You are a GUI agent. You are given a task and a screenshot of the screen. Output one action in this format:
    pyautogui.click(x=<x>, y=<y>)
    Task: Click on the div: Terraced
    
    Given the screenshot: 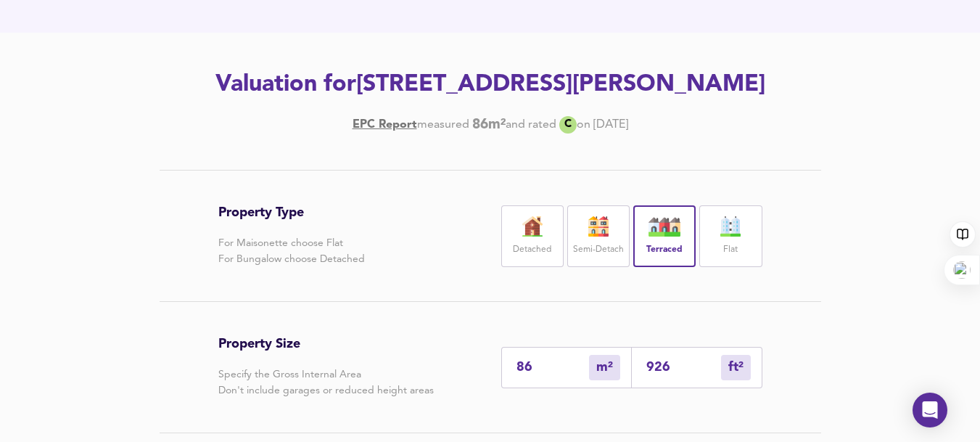 What is the action you would take?
    pyautogui.click(x=664, y=236)
    